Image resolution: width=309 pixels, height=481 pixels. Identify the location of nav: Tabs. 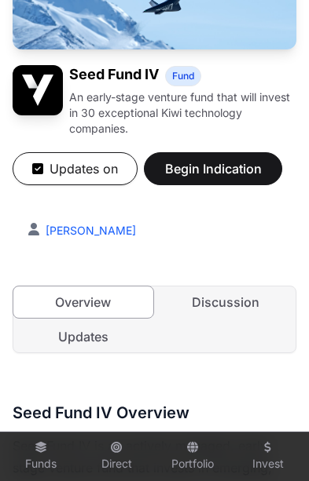
(154, 320).